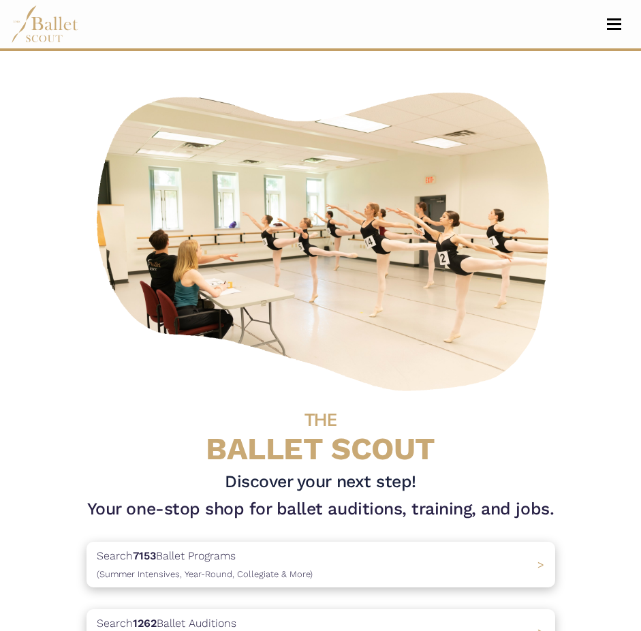 Image resolution: width=641 pixels, height=631 pixels. I want to click on p: Search Ballet Programs, so click(205, 564).